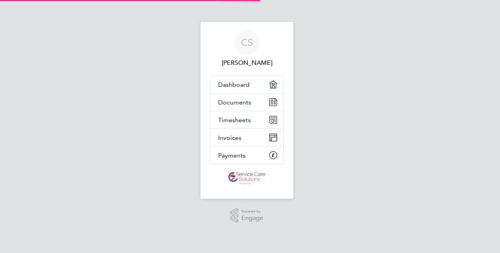 The width and height of the screenshot is (500, 253). What do you see at coordinates (247, 120) in the screenshot?
I see `a: Timesheets` at bounding box center [247, 120].